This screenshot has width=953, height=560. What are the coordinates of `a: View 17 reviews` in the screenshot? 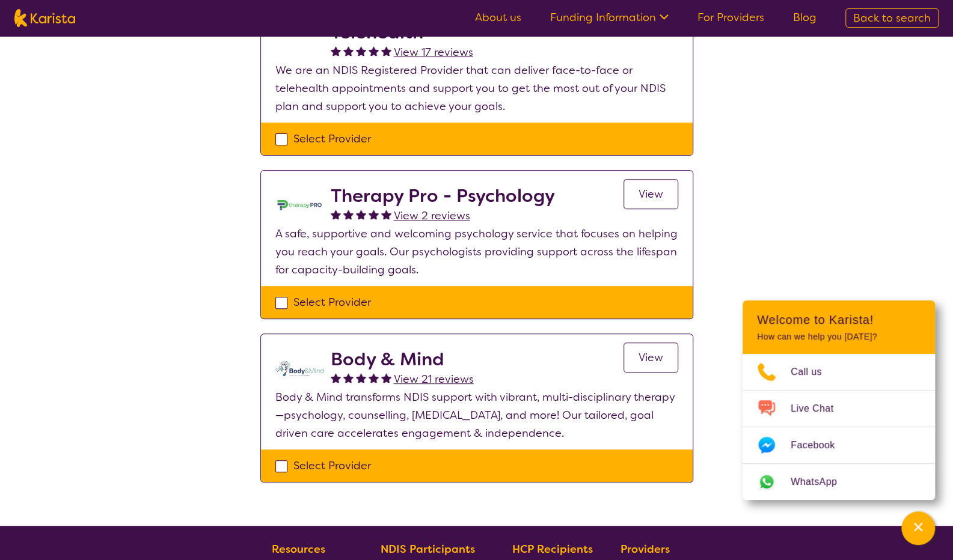 It's located at (433, 52).